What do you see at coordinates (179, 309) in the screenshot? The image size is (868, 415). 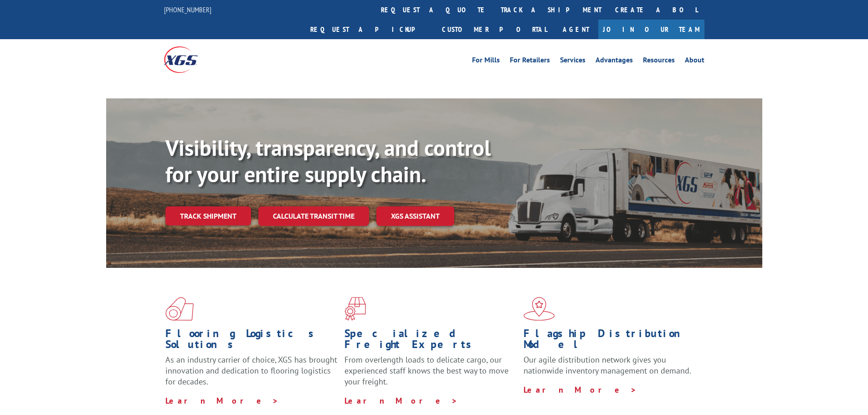 I see `img: xgs-icon-total-supply-chain-intelligence-red` at bounding box center [179, 309].